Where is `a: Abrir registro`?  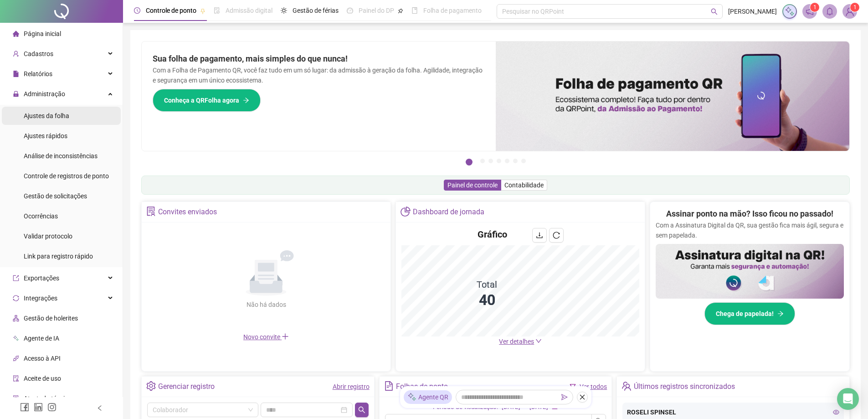
a: Abrir registro is located at coordinates (351, 387).